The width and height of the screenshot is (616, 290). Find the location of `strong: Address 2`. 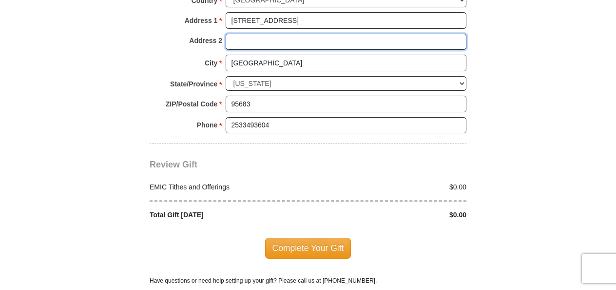

strong: Address 2 is located at coordinates (206, 40).